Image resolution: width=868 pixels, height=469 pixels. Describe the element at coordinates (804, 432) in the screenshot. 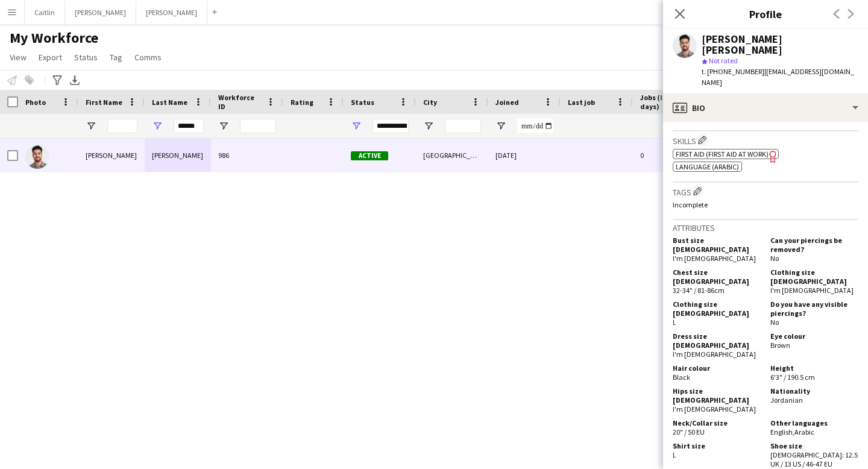

I see `span: Arabic` at that location.